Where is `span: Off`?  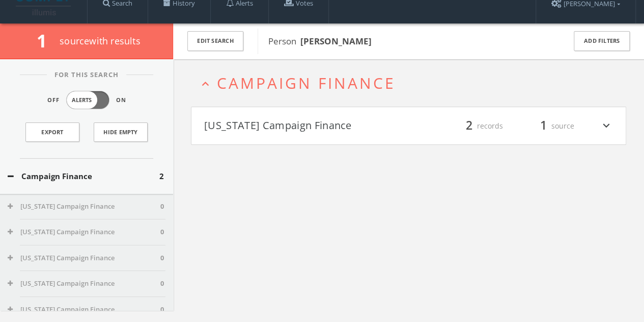
span: Off is located at coordinates (53, 100).